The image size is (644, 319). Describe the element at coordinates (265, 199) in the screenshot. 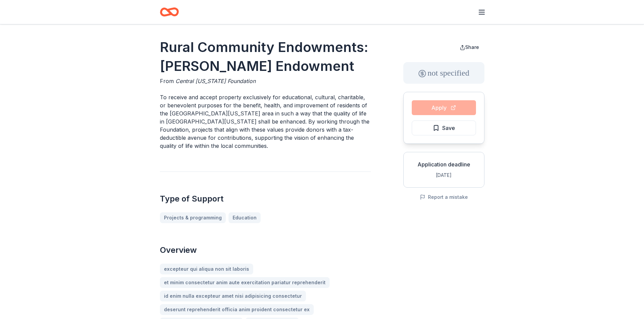

I see `h2: Type of Support` at that location.